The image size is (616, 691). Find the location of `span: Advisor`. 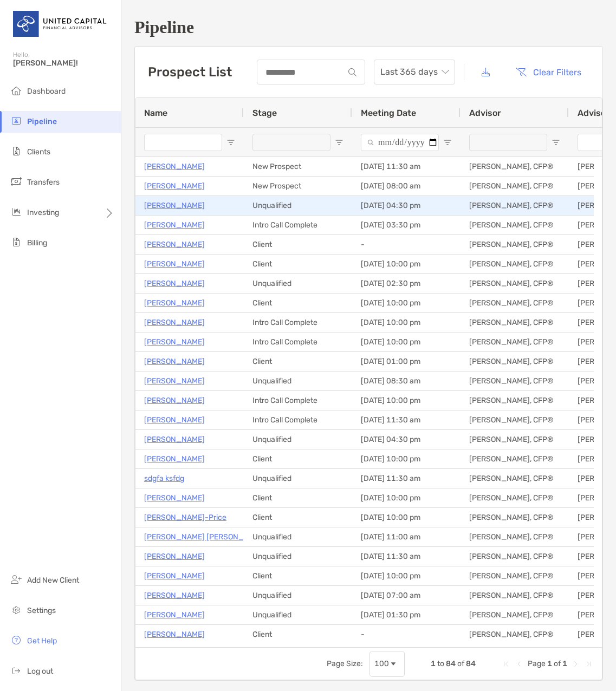

span: Advisor is located at coordinates (485, 113).